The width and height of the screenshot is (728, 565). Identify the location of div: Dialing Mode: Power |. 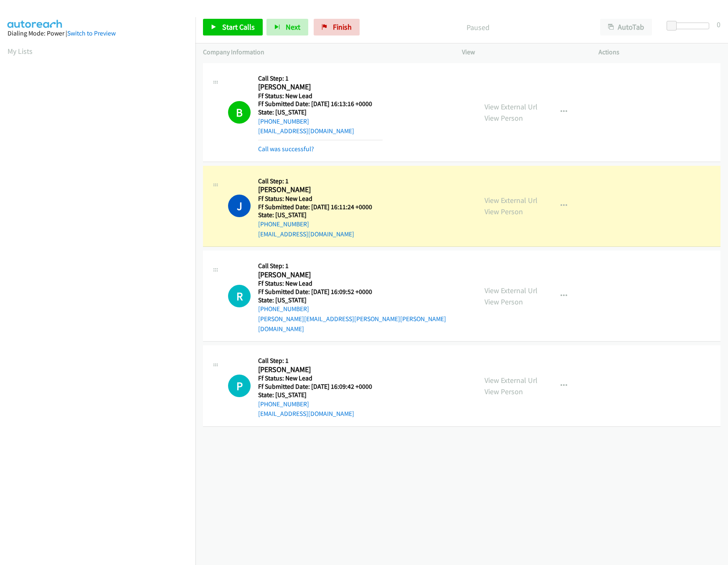
(98, 33).